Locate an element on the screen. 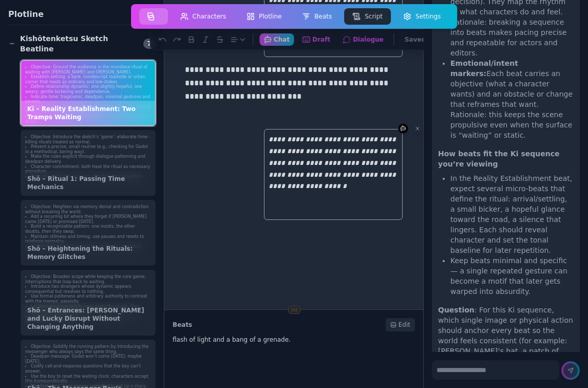 The width and height of the screenshot is (588, 388). div: Shō – Heightening the Rituals: Memory Glitches is located at coordinates (88, 253).